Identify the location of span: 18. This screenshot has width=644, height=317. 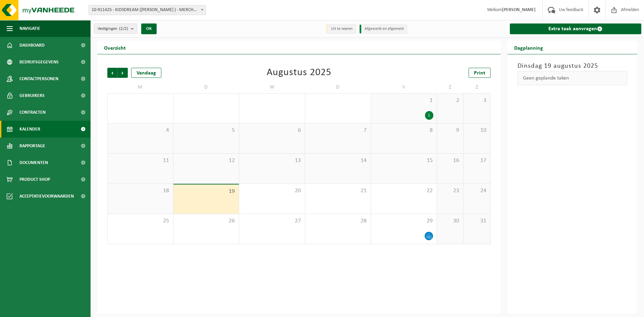
(140, 191).